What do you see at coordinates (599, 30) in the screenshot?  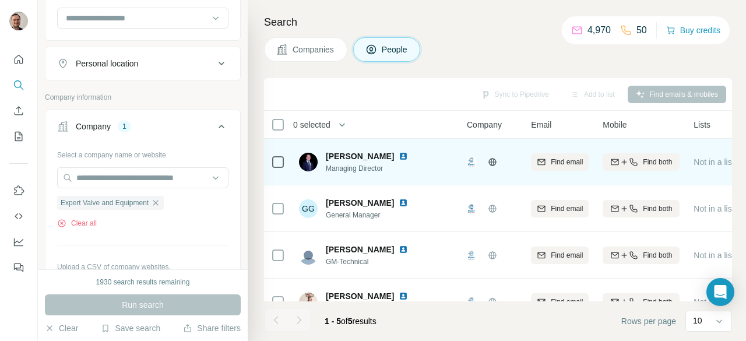 I see `p: 4,970` at bounding box center [599, 30].